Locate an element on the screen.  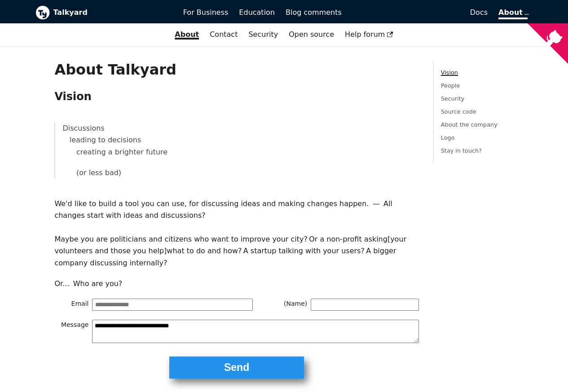
span: Email is located at coordinates (73, 304).